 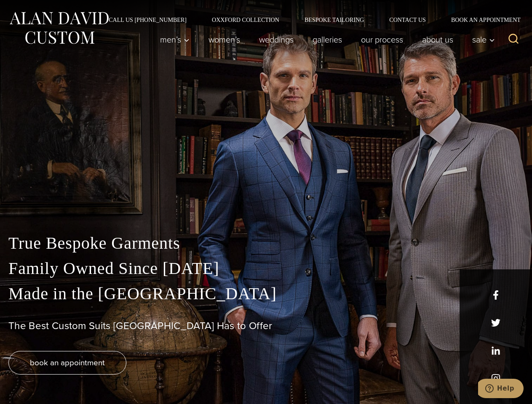 What do you see at coordinates (310, 20) in the screenshot?
I see `nav: Secondary Navigation` at bounding box center [310, 20].